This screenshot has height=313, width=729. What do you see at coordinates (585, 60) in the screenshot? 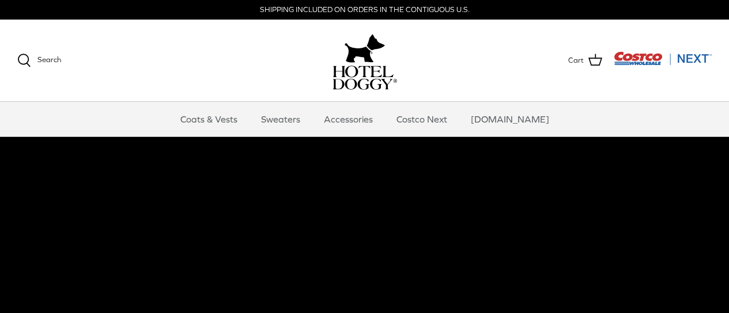
I see `a: Cart` at bounding box center [585, 60].